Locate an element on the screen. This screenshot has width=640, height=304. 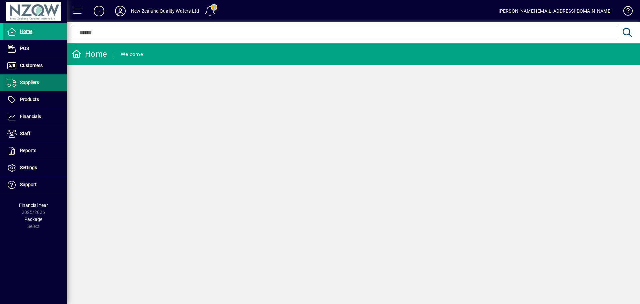
span: Financials is located at coordinates (30, 116).